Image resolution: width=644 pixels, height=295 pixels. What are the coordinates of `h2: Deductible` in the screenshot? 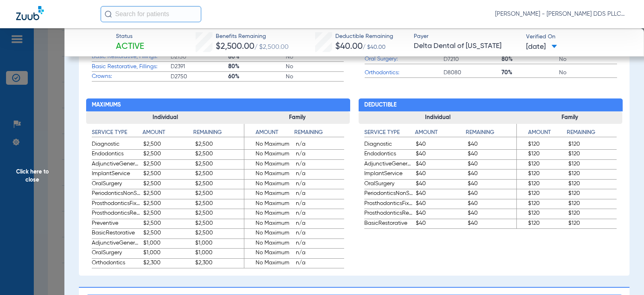 It's located at (491, 105).